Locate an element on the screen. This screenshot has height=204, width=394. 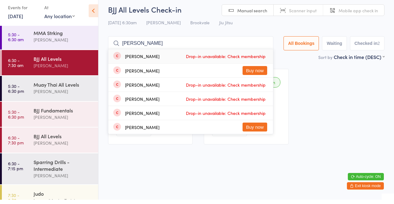
span: Brookvale is located at coordinates (200, 27).